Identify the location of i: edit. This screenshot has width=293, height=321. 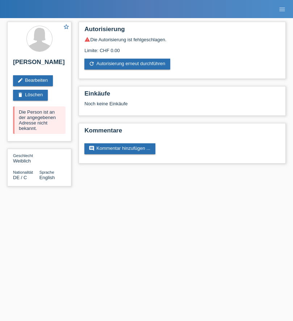
(20, 80).